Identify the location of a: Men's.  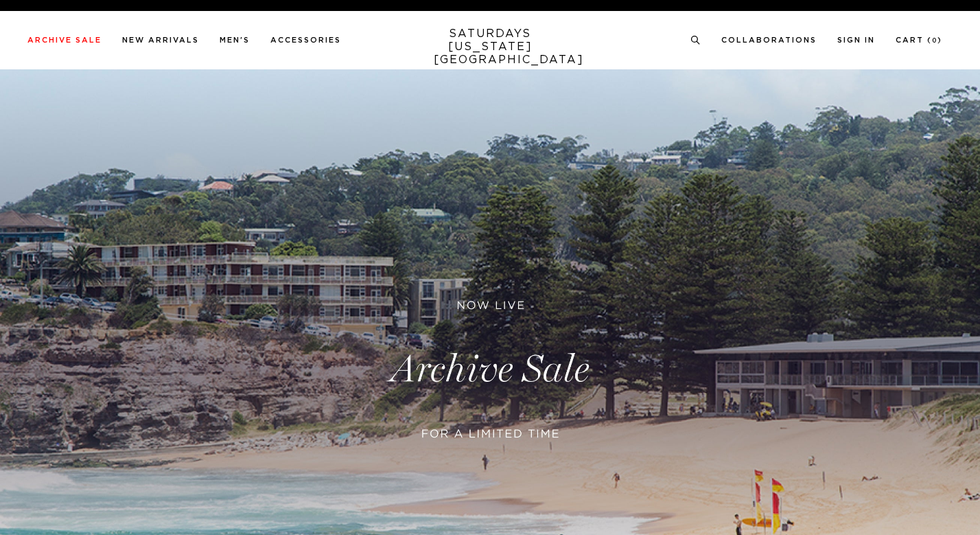
(235, 40).